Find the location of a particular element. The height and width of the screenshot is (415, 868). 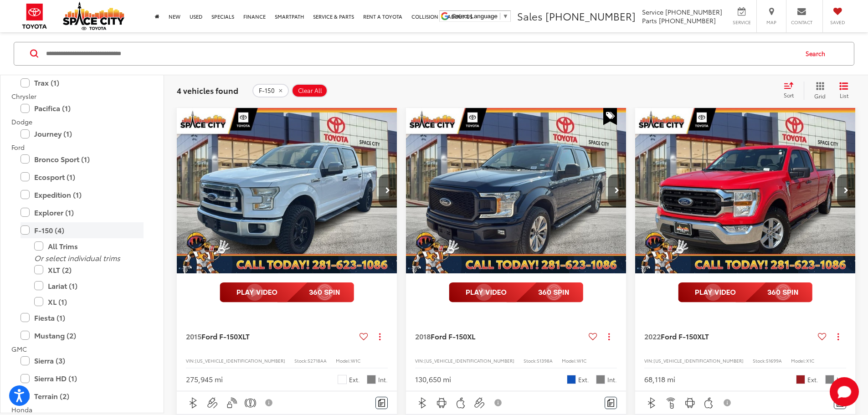

div: 2018 Ford F-150 XL 0 is located at coordinates (516, 190).